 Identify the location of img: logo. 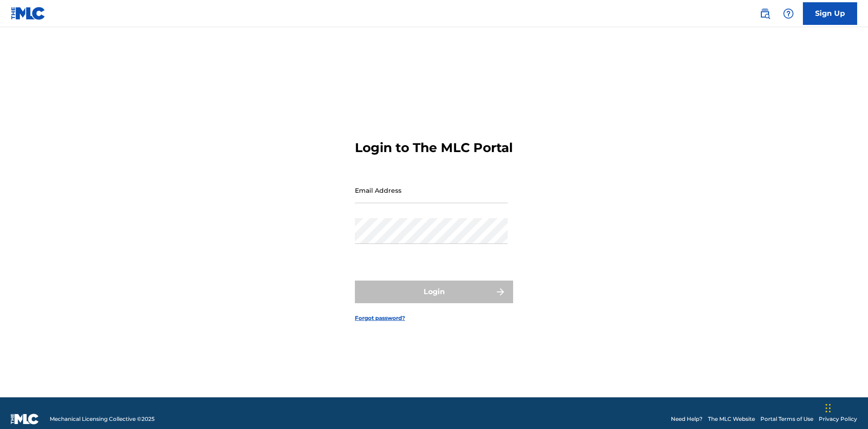
(25, 419).